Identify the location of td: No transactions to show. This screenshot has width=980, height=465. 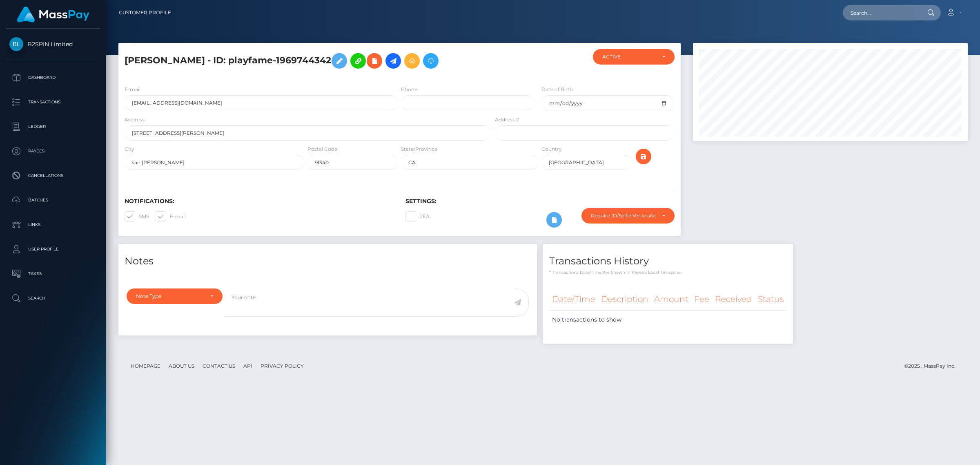
(668, 320).